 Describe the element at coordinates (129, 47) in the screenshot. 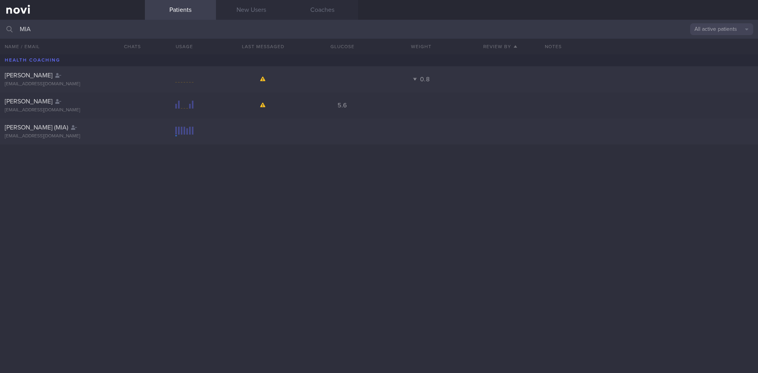

I see `button: Chats` at that location.